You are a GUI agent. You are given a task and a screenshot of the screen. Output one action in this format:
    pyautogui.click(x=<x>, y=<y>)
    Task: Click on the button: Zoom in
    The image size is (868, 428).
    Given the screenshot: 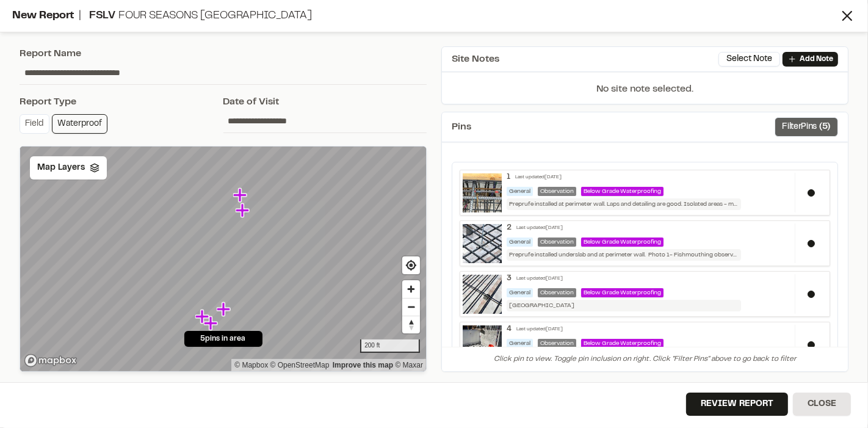 What is the action you would take?
    pyautogui.click(x=411, y=288)
    